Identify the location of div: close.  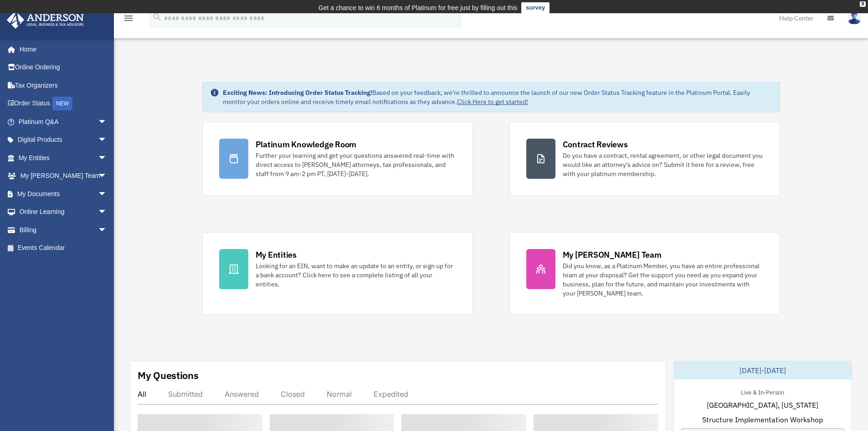
(863, 4).